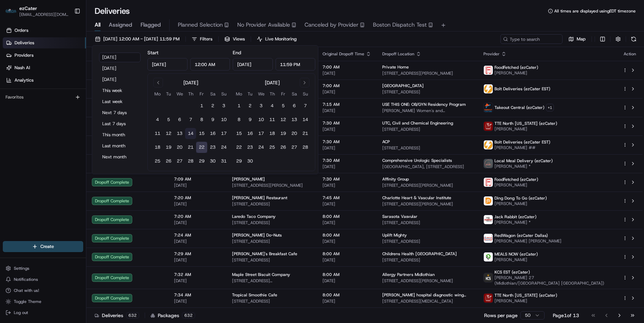 Image resolution: width=644 pixels, height=323 pixels. What do you see at coordinates (281, 39) in the screenshot?
I see `span: Live Monitoring` at bounding box center [281, 39].